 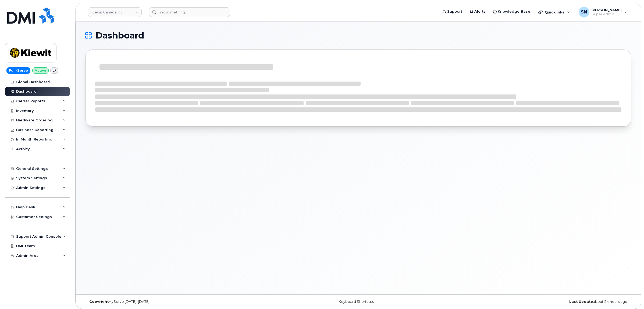 What do you see at coordinates (120, 35) in the screenshot?
I see `span: Dashboard` at bounding box center [120, 35].